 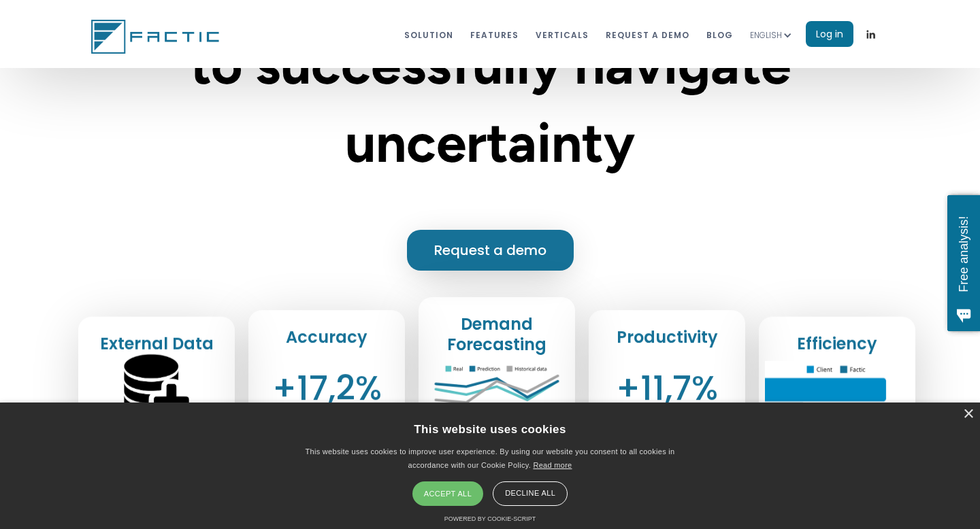 What do you see at coordinates (327, 338) in the screenshot?
I see `h2: Accuracy` at bounding box center [327, 338].